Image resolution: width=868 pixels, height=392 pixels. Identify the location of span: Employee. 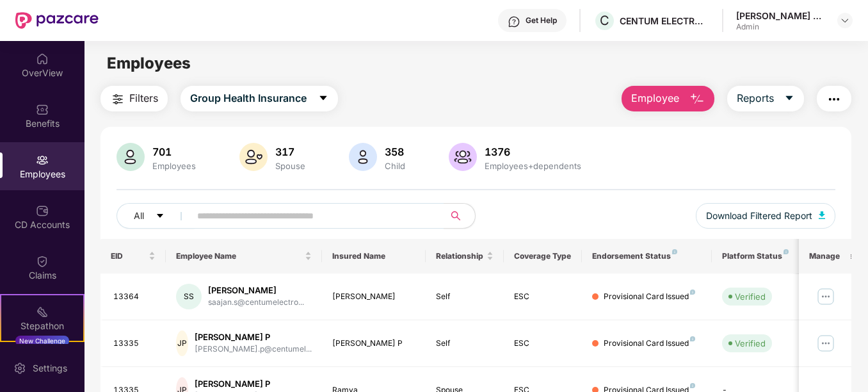
(655, 98).